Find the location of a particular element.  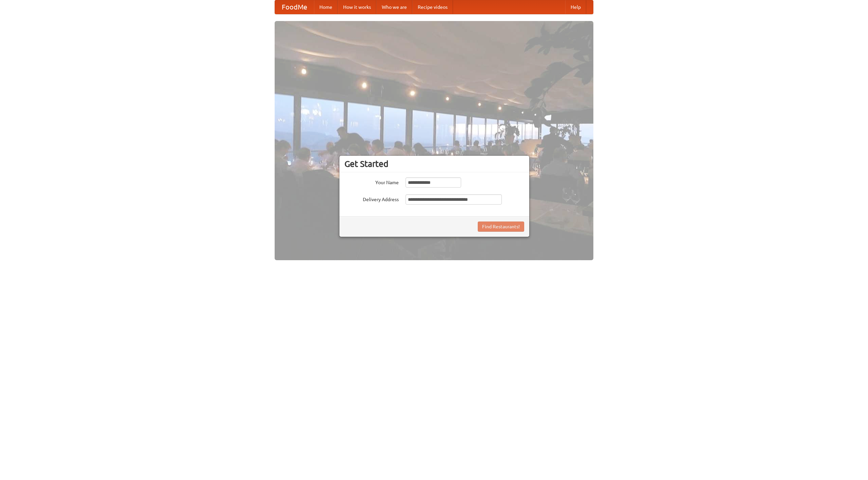

a: How it works is located at coordinates (357, 7).